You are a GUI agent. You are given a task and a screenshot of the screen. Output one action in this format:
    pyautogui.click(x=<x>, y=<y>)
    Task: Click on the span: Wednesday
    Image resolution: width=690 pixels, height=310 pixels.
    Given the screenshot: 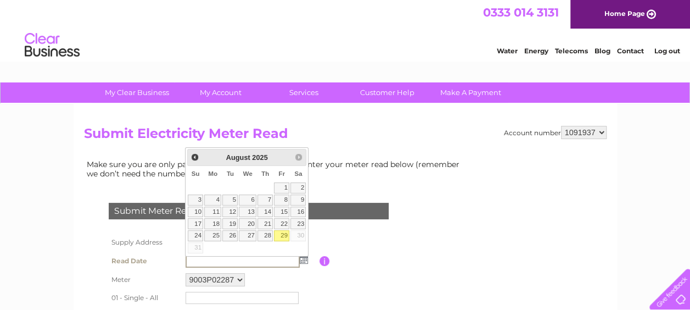 What is the action you would take?
    pyautogui.click(x=248, y=173)
    